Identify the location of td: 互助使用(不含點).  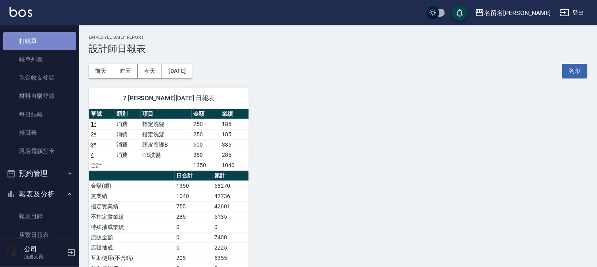
(132, 258).